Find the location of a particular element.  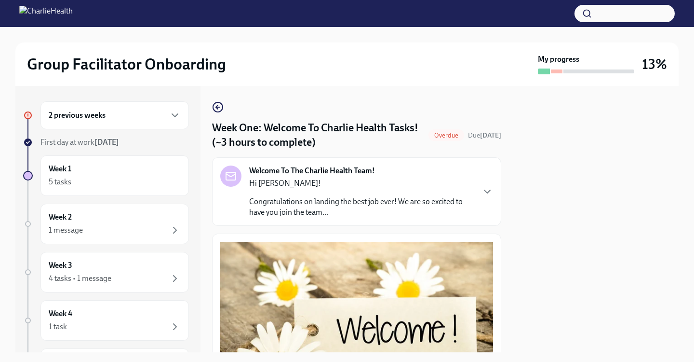

h3: 13% is located at coordinates (655, 64).